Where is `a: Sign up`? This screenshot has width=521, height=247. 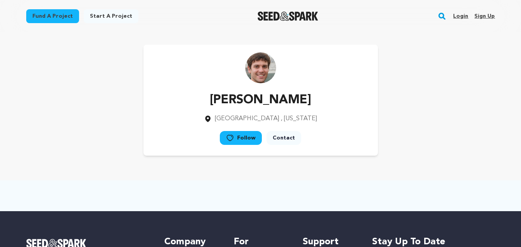
a: Sign up is located at coordinates (484, 16).